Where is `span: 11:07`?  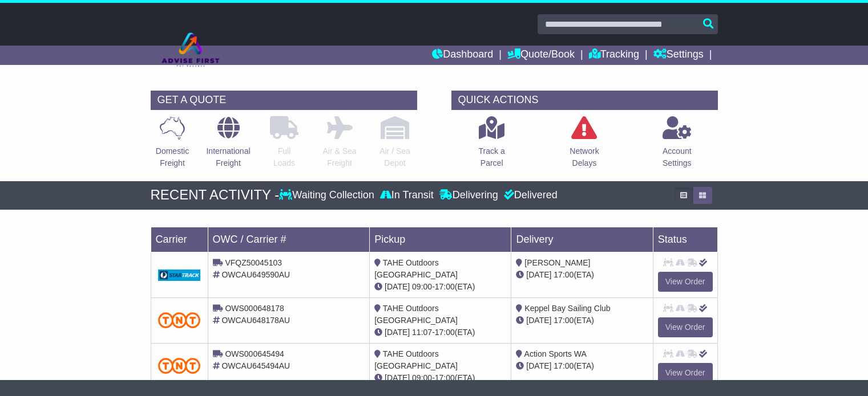 span: 11:07 is located at coordinates (422, 332).